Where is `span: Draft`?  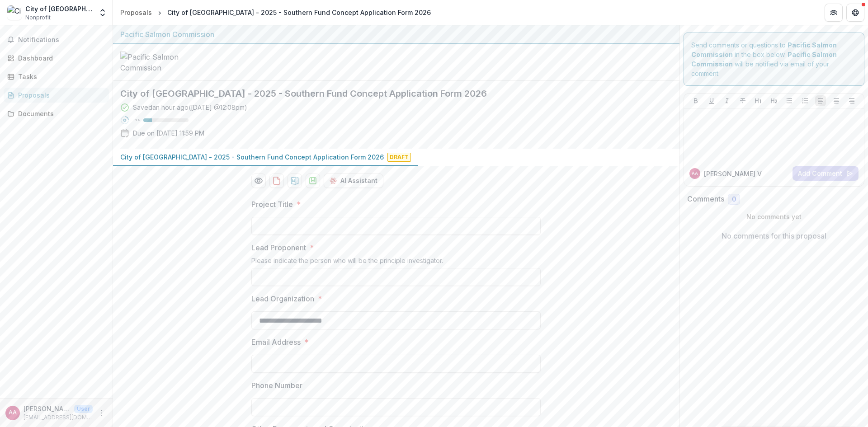
span: Draft is located at coordinates (399, 158).